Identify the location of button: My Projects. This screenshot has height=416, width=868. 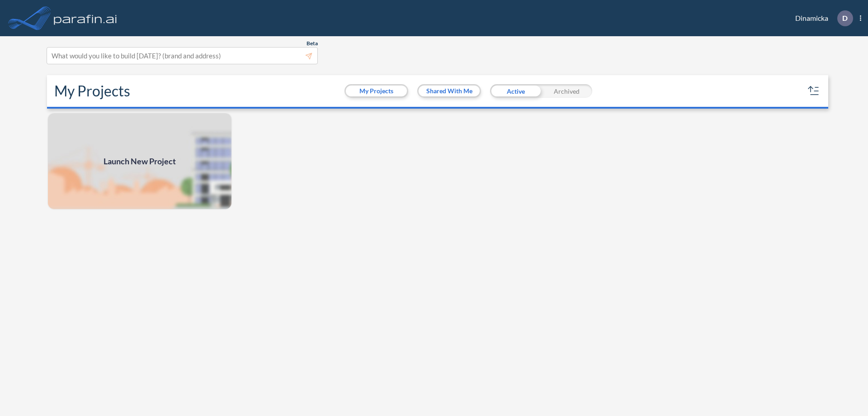
(377, 91).